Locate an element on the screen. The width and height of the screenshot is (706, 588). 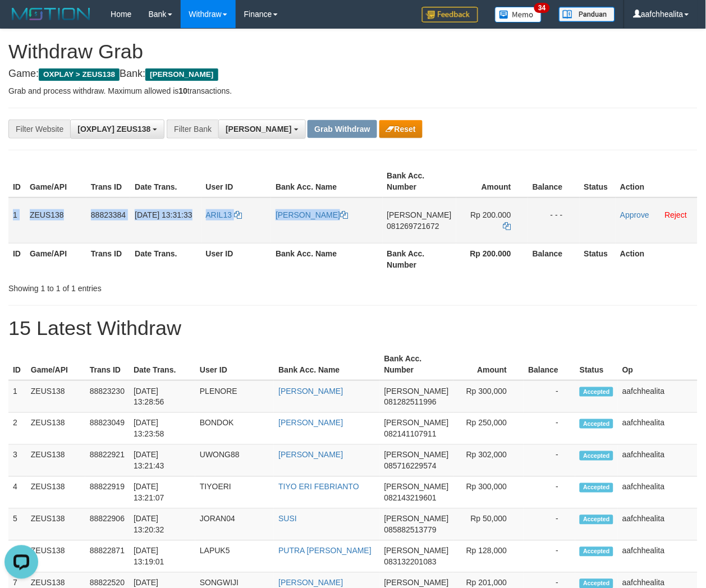
td: 1 is located at coordinates (17, 220).